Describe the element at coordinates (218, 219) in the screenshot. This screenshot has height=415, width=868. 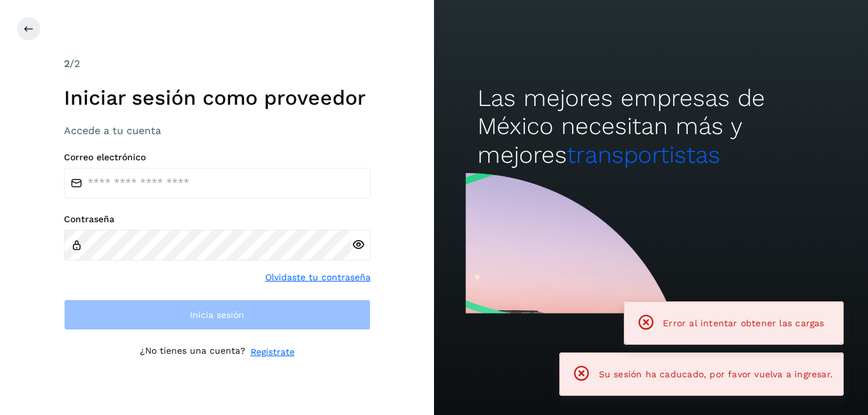
I see `label: Contraseña` at that location.